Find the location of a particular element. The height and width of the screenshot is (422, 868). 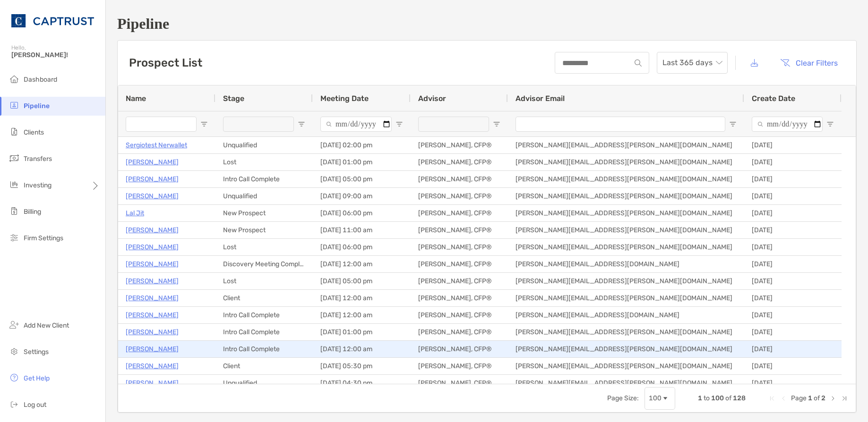

img: settings icon is located at coordinates (14, 351).